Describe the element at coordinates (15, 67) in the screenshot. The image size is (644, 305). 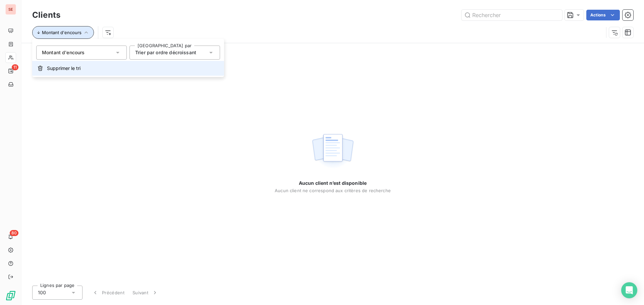
I see `span: 11` at that location.